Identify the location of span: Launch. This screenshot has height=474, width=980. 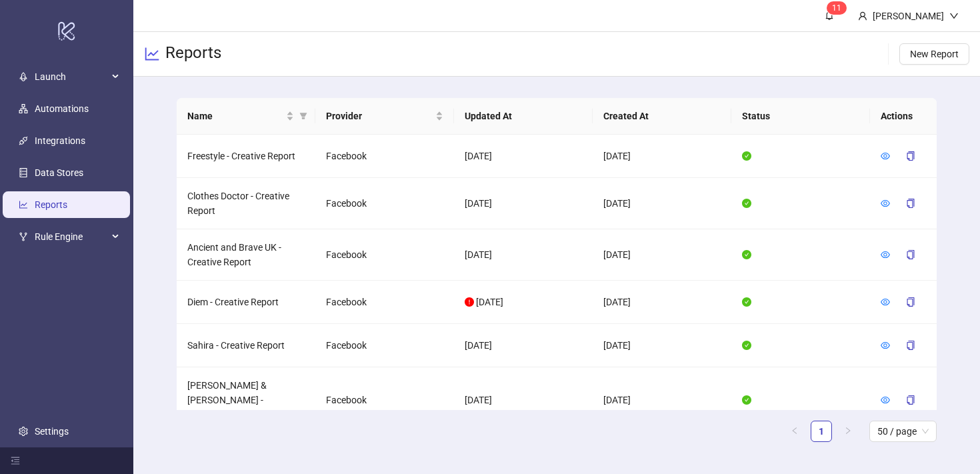
(71, 77).